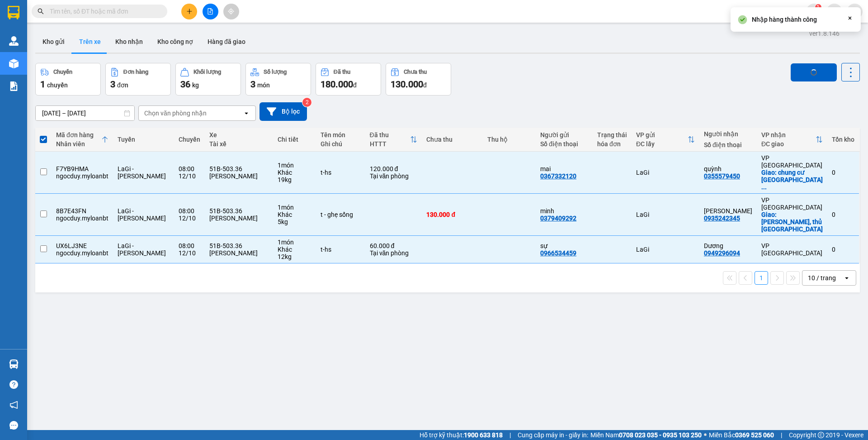 This screenshot has width=868, height=440. I want to click on span: notification, so click(13, 404).